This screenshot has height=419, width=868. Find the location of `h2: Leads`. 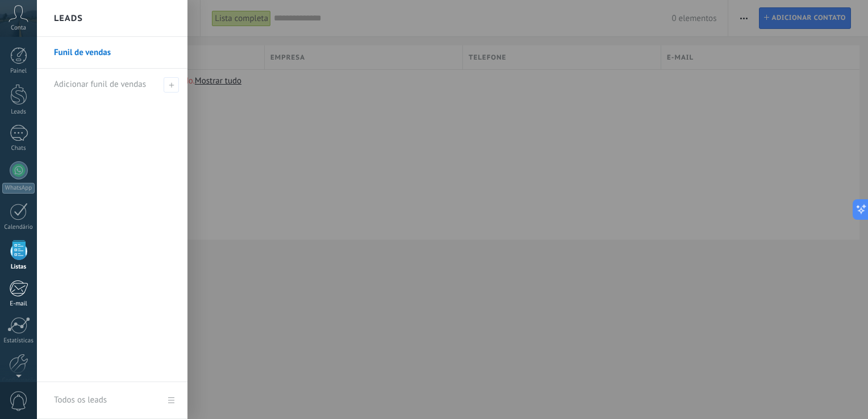

h2: Leads is located at coordinates (68, 19).